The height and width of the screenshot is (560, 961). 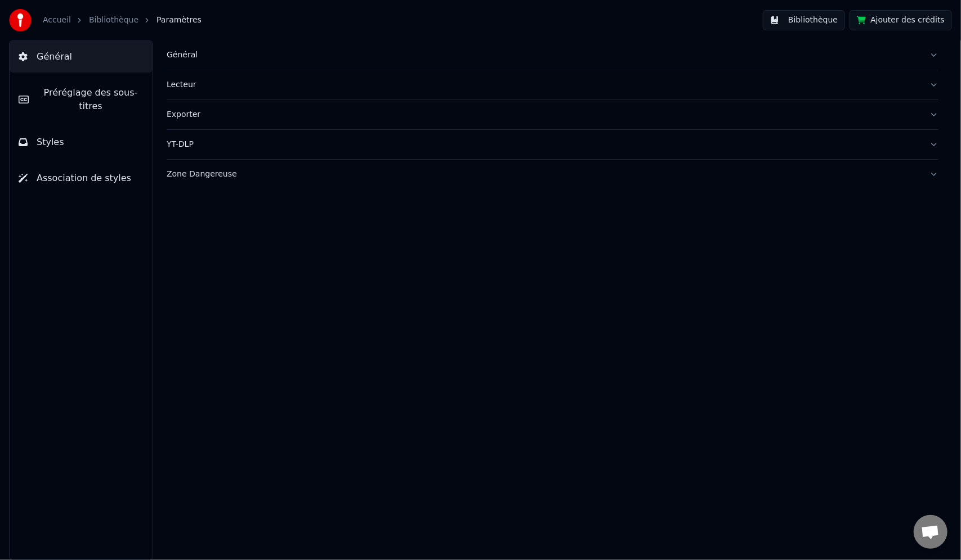 I want to click on button: Zone Dangereuse, so click(x=552, y=174).